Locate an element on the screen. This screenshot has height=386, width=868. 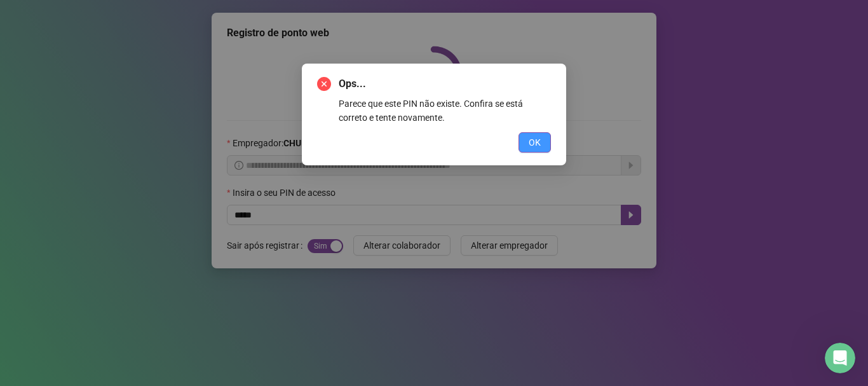
span: Ops... is located at coordinates (445, 84).